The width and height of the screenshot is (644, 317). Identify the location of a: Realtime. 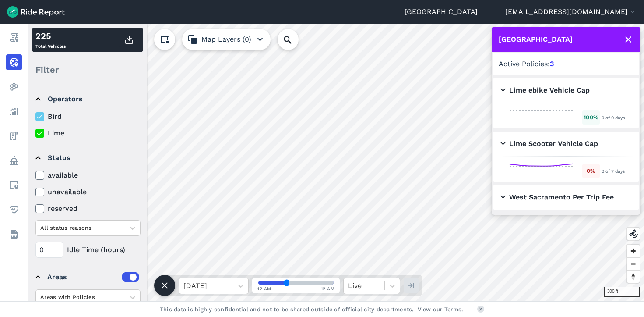
(14, 62).